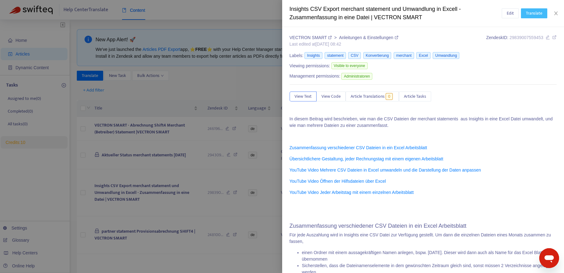 Image resolution: width=564 pixels, height=273 pixels. I want to click on span: Viewing permissions:, so click(310, 66).